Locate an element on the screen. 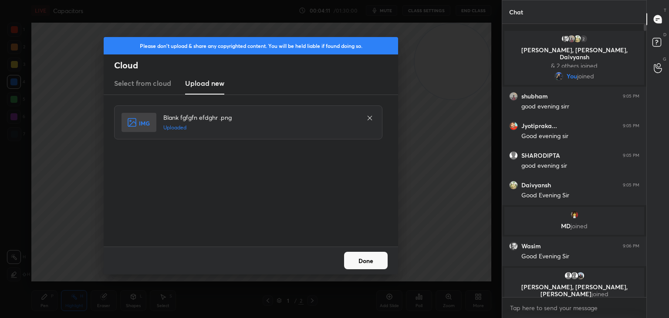 The width and height of the screenshot is (669, 318). p: G is located at coordinates (665, 59).